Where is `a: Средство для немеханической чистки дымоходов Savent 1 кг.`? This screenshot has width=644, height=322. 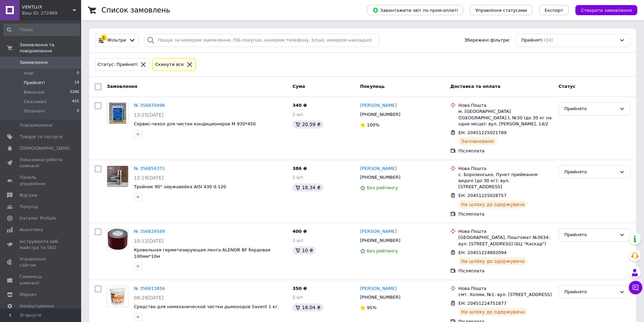
a: Средство для немеханической чистки дымоходов Savent 1 кг. is located at coordinates (206, 307).